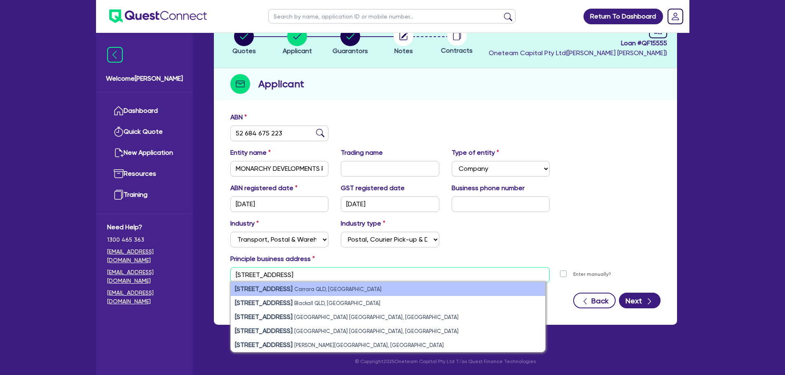  What do you see at coordinates (144, 195) in the screenshot?
I see `a: Training` at bounding box center [144, 195].